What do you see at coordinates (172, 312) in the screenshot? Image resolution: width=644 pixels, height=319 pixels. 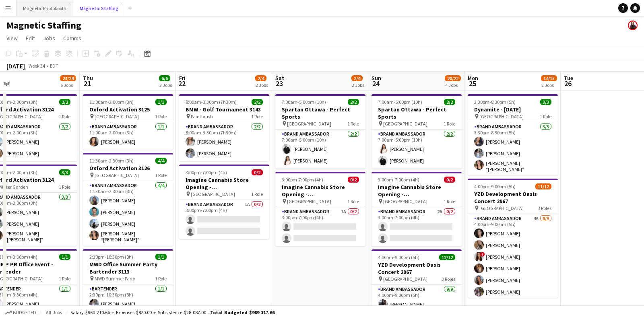 I see `div: Salary $960 210.66 + Expenses $820.00 + Subsistence $28 087.00 =` at bounding box center [172, 312].